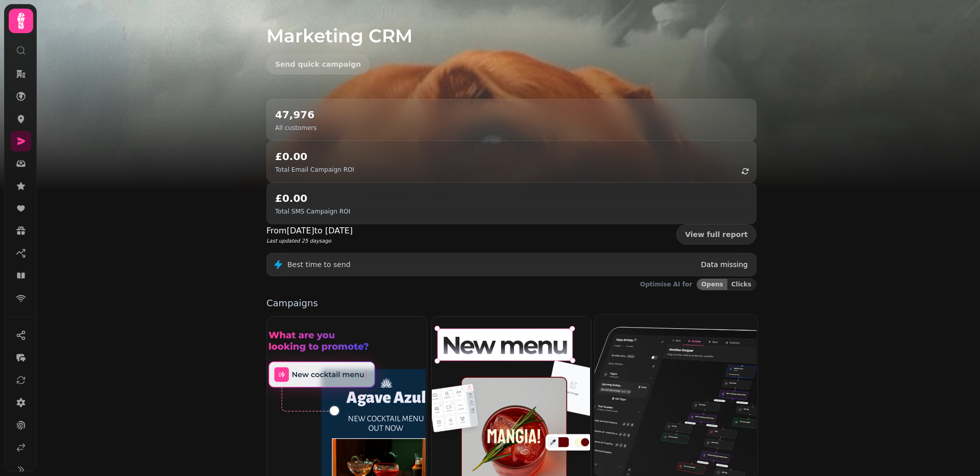 This screenshot has height=476, width=980. I want to click on p: Optimise AI for, so click(666, 285).